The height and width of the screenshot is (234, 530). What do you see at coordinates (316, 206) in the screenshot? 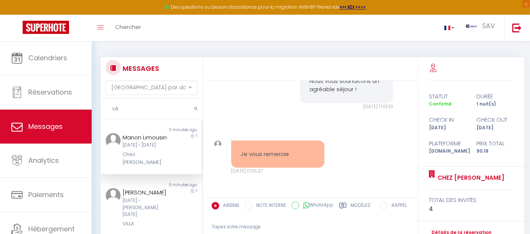
I see `label: WhatsApp` at bounding box center [316, 206].